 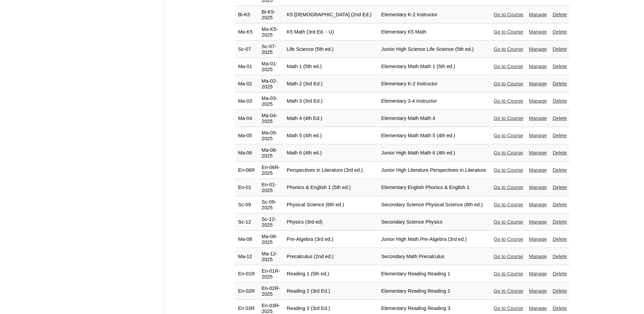 What do you see at coordinates (271, 50) in the screenshot?
I see `td: Sc-07-2025` at bounding box center [271, 50].